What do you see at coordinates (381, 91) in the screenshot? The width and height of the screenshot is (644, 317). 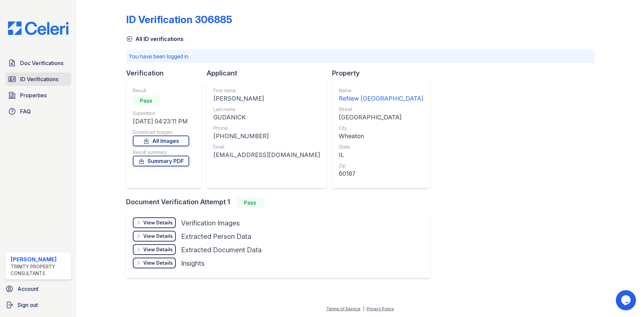 I see `div: Name` at bounding box center [381, 91].